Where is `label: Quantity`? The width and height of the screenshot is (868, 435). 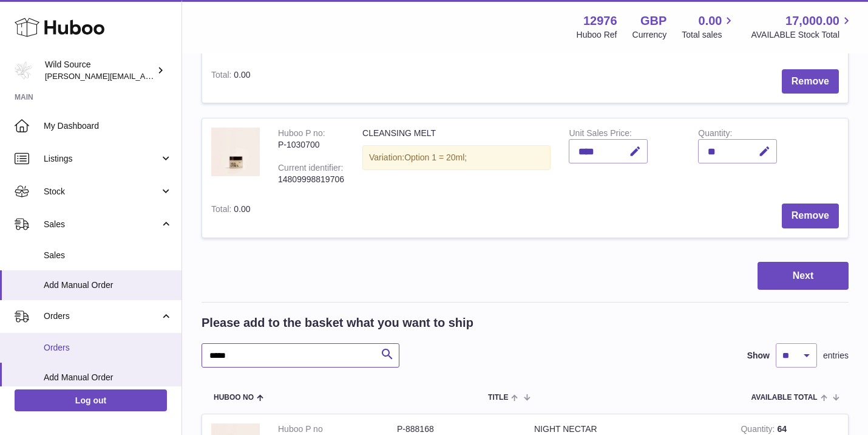
label: Quantity is located at coordinates (715, 134).